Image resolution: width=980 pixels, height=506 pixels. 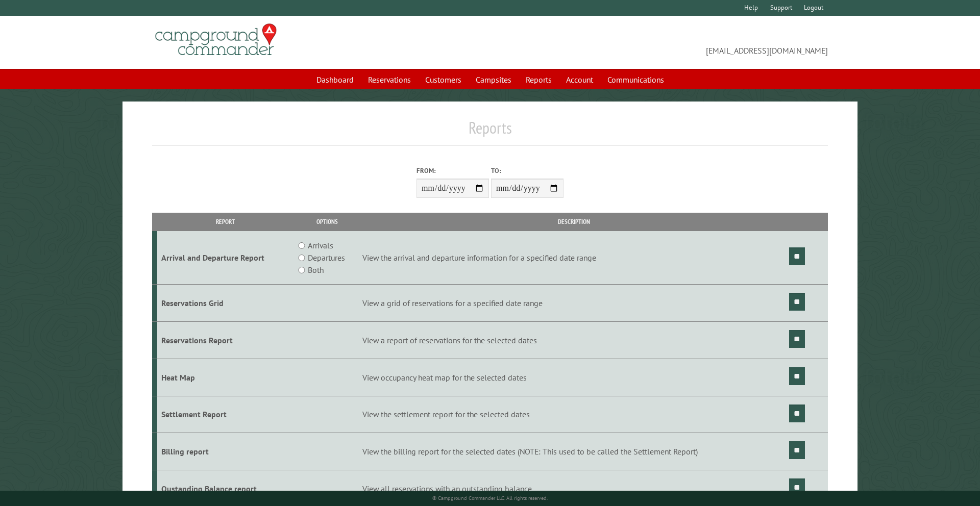 I want to click on a: Account, so click(x=579, y=80).